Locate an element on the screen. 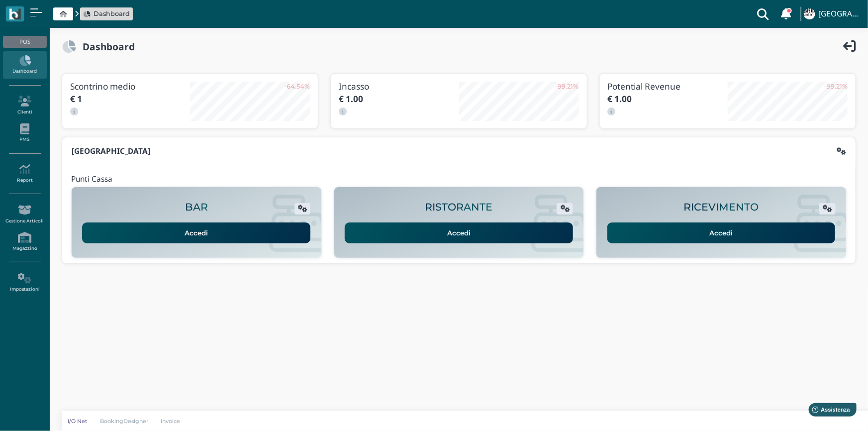 This screenshot has width=868, height=431. a: Magazzino is located at coordinates (25, 242).